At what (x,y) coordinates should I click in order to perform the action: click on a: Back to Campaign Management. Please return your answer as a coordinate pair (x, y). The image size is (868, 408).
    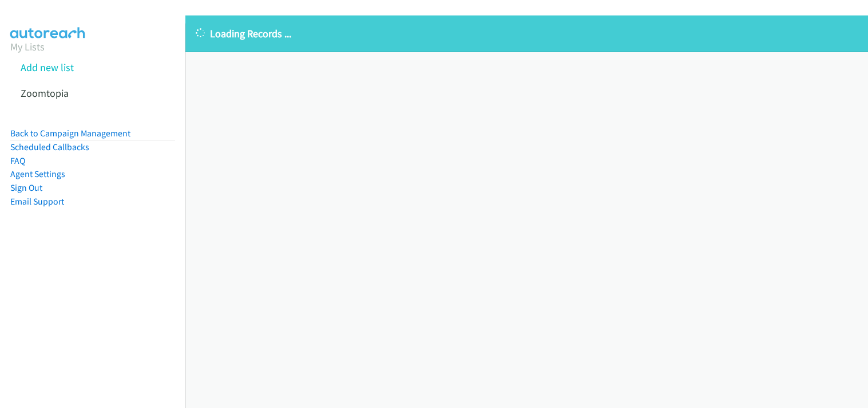
    Looking at the image, I should click on (70, 133).